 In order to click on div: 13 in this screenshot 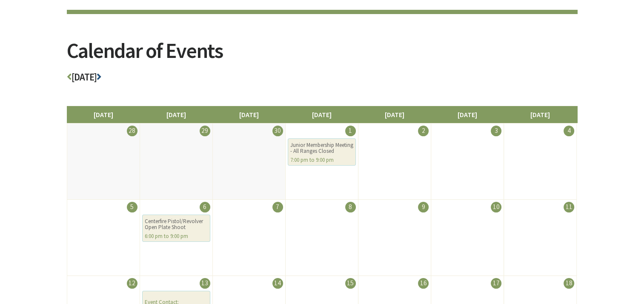, I will do `click(204, 283)`.